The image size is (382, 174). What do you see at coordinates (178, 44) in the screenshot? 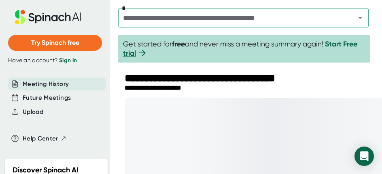
I see `b: free` at bounding box center [178, 44].